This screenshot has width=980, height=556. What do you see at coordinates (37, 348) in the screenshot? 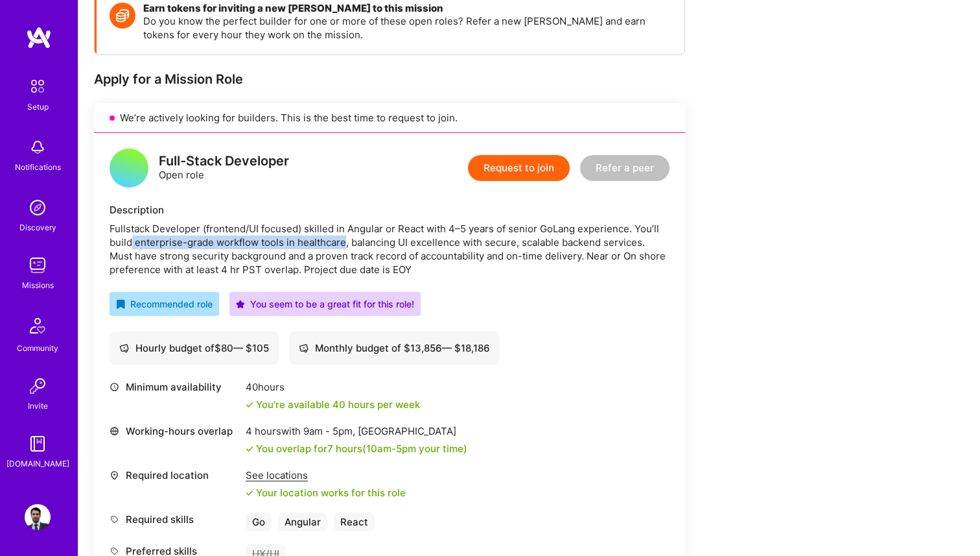
I see `div: Community` at bounding box center [37, 348].